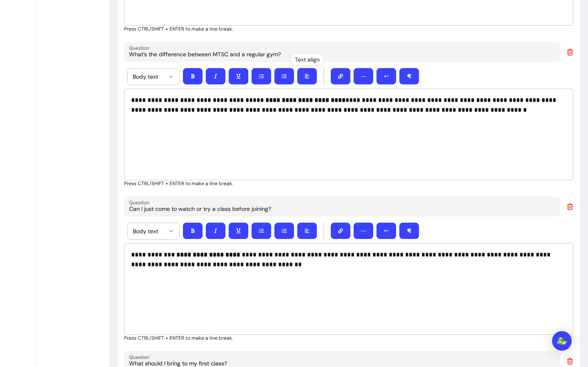  I want to click on div: Open Intercom Messenger, so click(562, 341).